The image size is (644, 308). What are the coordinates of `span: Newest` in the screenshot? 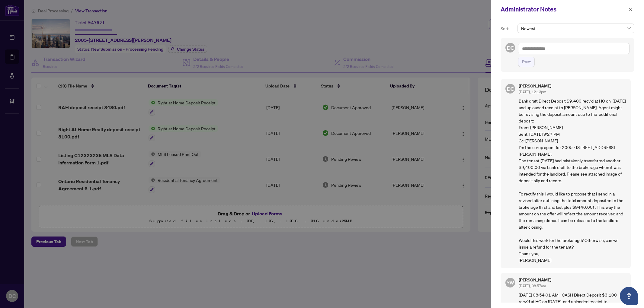 It's located at (576, 29).